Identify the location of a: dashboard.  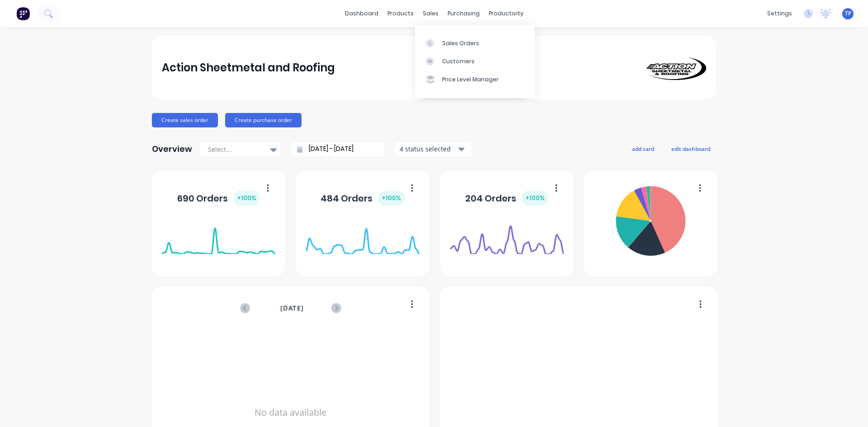
(362, 14).